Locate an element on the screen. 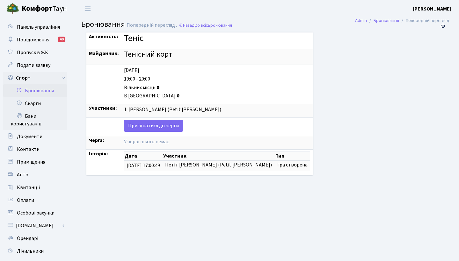  strong: Участники: is located at coordinates (103, 108).